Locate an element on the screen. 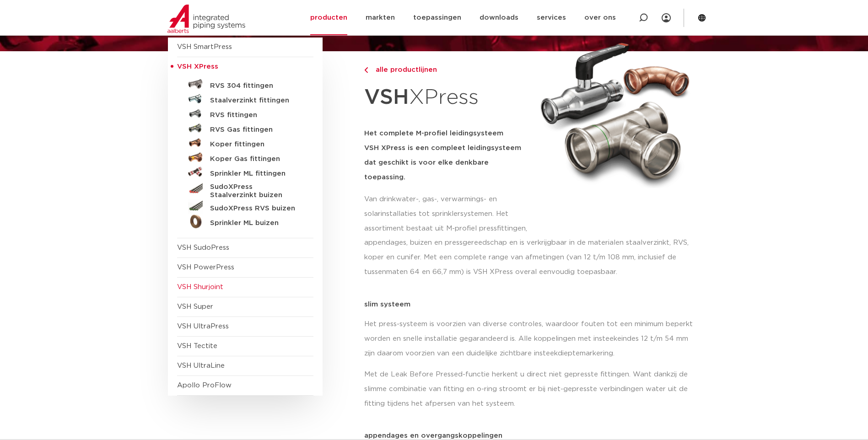  span: VSH XPress is located at coordinates (197, 66).